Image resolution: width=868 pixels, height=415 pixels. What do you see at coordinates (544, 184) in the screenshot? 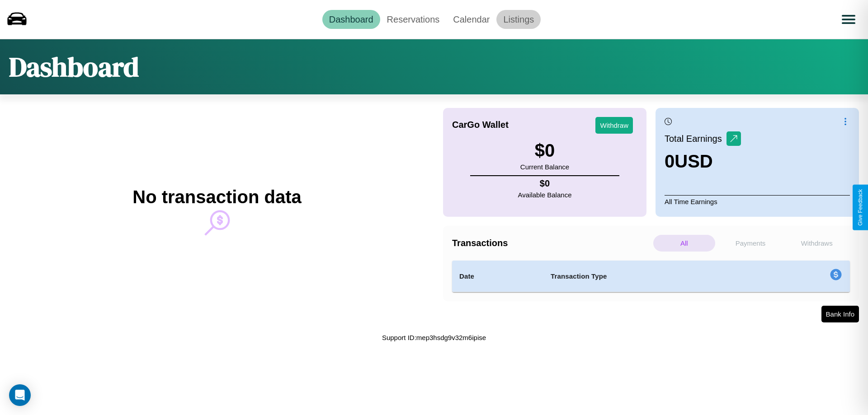
I see `h4: $ 0` at bounding box center [544, 184].